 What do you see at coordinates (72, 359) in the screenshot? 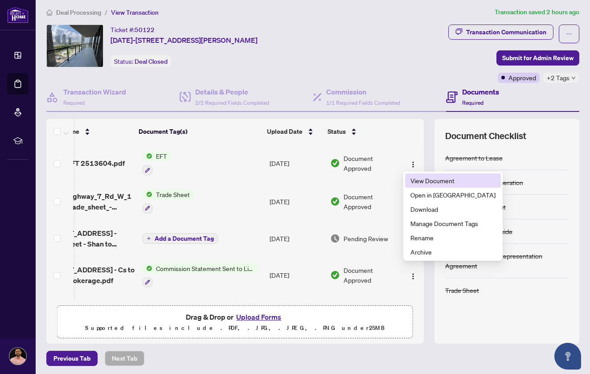
I see `span: Previous Tab` at bounding box center [72, 359].